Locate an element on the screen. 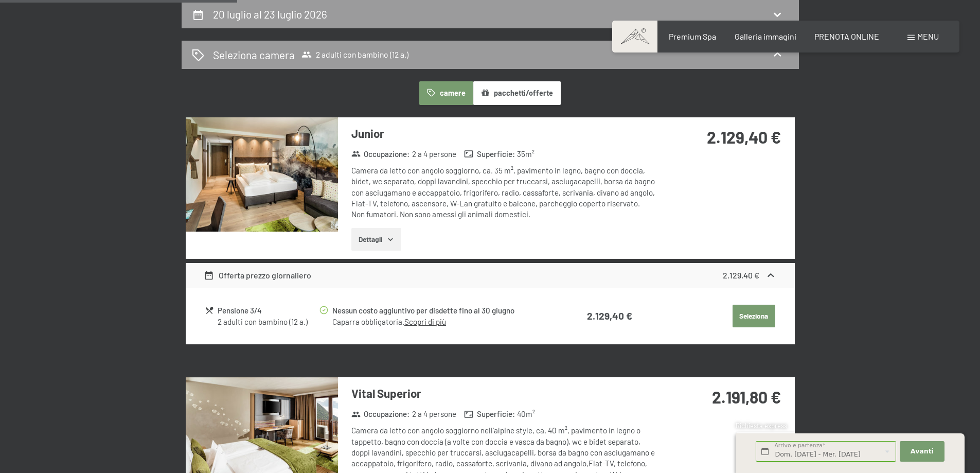 The height and width of the screenshot is (473, 980). button: pacchetti/offerte is located at coordinates (517, 93).